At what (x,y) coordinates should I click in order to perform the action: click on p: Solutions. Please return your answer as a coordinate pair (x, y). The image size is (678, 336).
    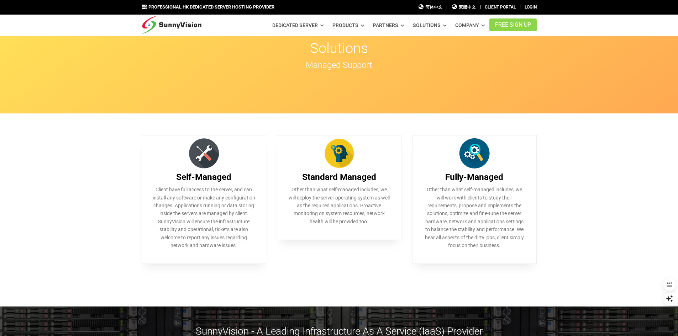
    Looking at the image, I should click on (339, 48).